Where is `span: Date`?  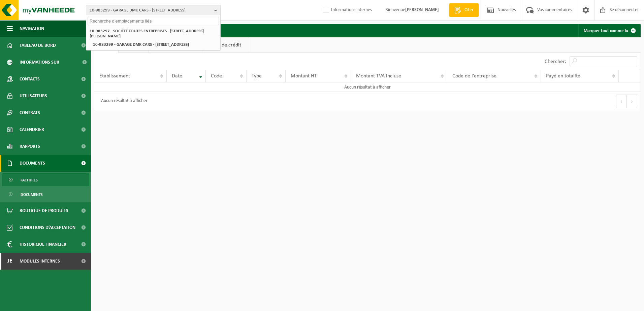 span: Date is located at coordinates (177, 76).